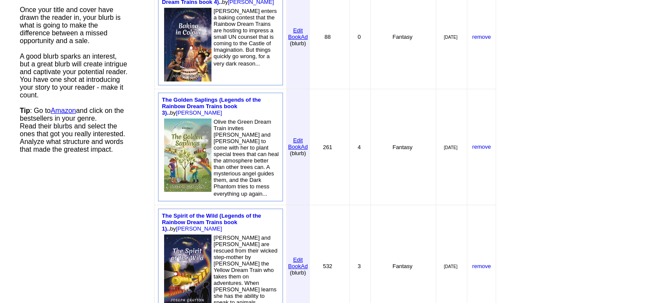 The width and height of the screenshot is (655, 303). Describe the element at coordinates (63, 110) in the screenshot. I see `a: Amazon` at that location.